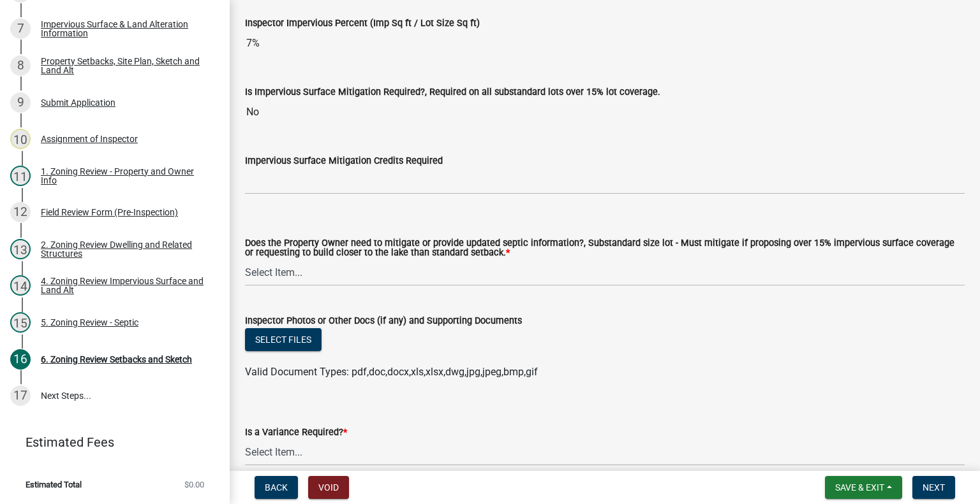  Describe the element at coordinates (20, 139) in the screenshot. I see `div: 10` at that location.